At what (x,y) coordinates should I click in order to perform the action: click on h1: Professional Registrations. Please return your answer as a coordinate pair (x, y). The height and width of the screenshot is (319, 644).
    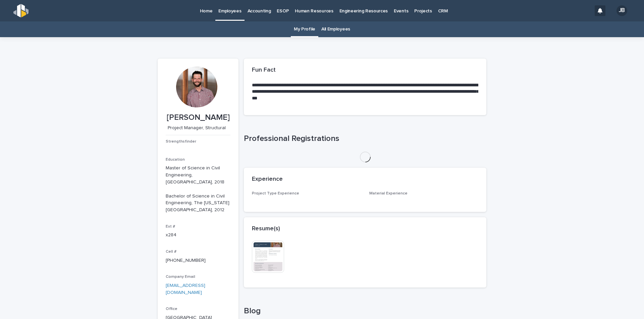
    Looking at the image, I should click on (365, 139).